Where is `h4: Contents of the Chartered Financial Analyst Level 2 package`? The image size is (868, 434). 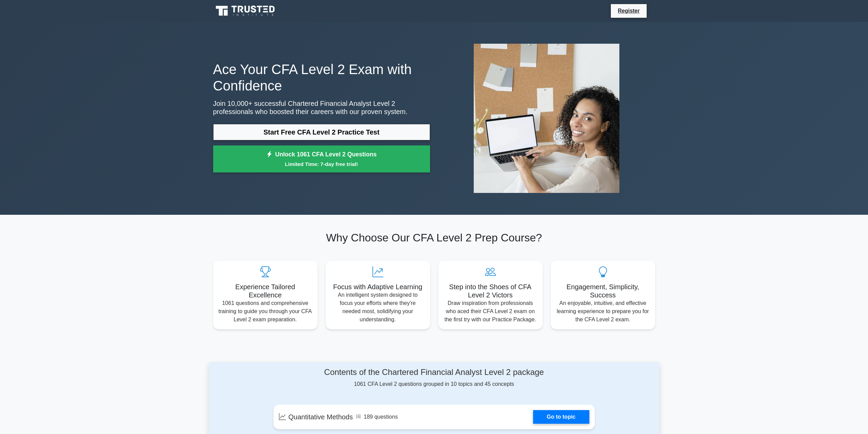
h4: Contents of the Chartered Financial Analyst Level 2 package is located at coordinates (434, 372).